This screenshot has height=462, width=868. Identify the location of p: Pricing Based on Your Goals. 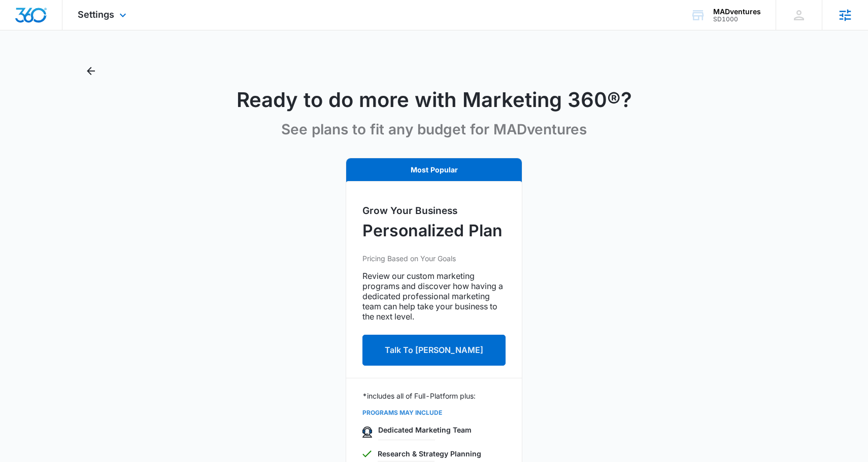
(434, 258).